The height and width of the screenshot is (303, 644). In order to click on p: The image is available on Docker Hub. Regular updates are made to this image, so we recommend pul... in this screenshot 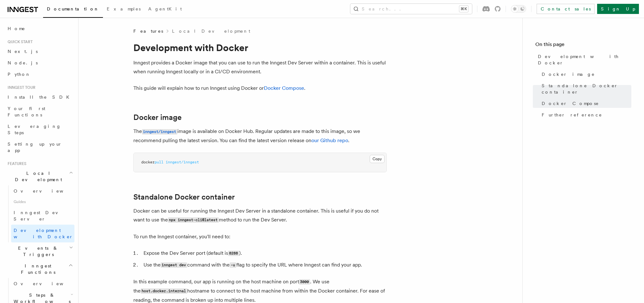, I will do `click(260, 136)`.